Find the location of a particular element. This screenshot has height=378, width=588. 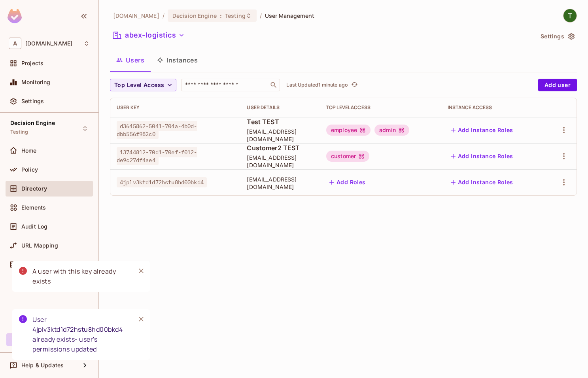

span: the active workspace is located at coordinates (136, 15).